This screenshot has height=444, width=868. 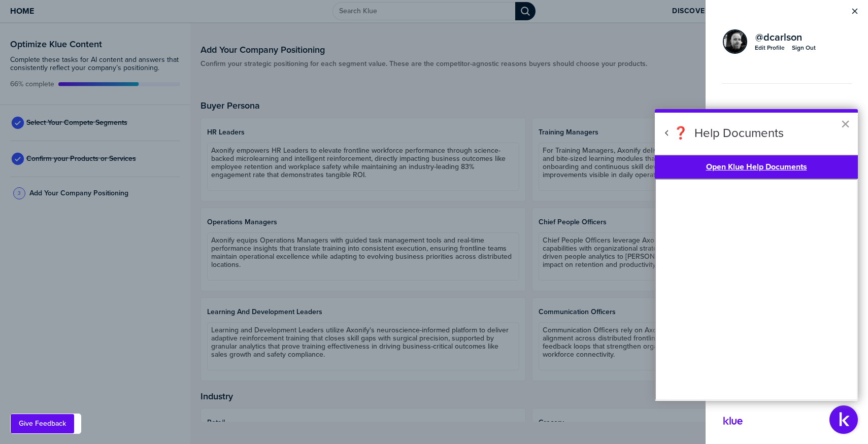 I want to click on button: Close Menu, so click(x=854, y=11).